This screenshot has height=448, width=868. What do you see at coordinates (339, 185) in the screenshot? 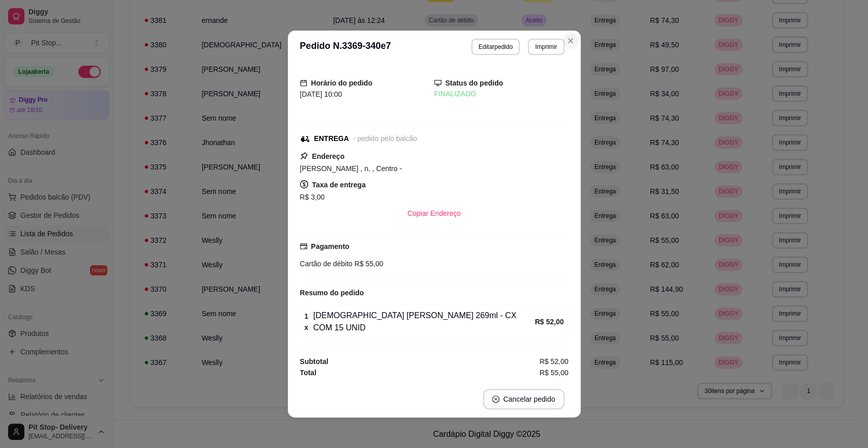
I see `strong: Taxa de entrega` at bounding box center [339, 185].